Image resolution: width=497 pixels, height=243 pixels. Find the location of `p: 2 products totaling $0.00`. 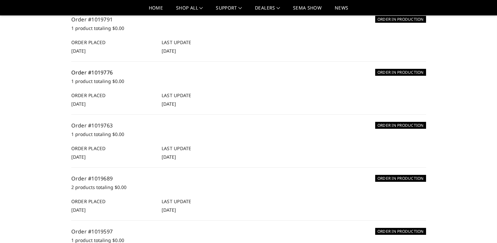

p: 2 products totaling $0.00 is located at coordinates (249, 187).